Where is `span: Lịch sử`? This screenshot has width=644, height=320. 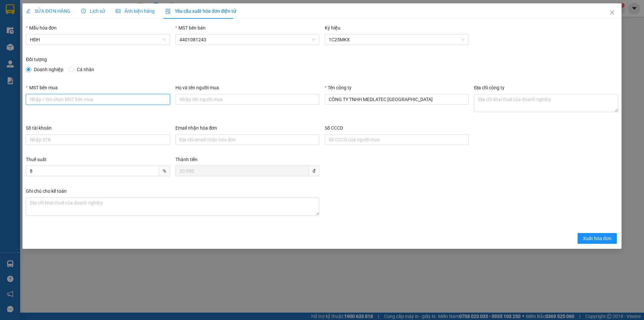
span: Lịch sử is located at coordinates (93, 11).